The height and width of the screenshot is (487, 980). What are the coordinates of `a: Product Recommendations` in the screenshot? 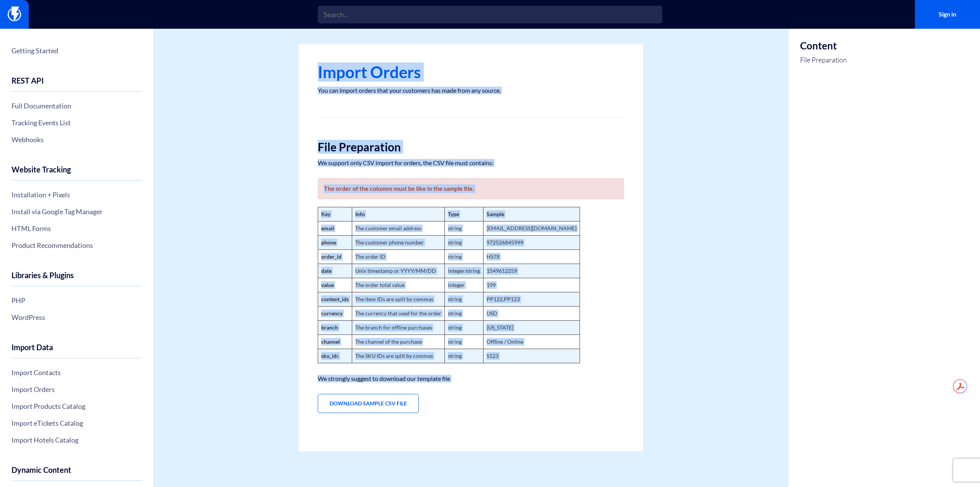 It's located at (77, 245).